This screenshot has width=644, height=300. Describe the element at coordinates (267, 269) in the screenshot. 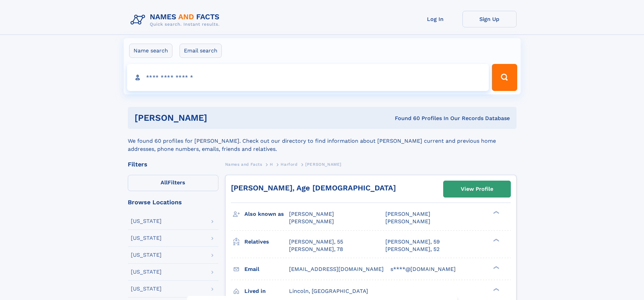

I see `h3: Email` at that location.